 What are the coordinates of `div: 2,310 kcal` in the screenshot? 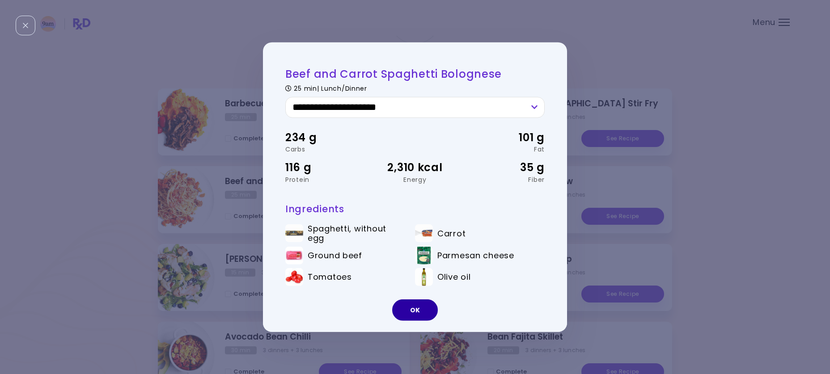 It's located at (415, 168).